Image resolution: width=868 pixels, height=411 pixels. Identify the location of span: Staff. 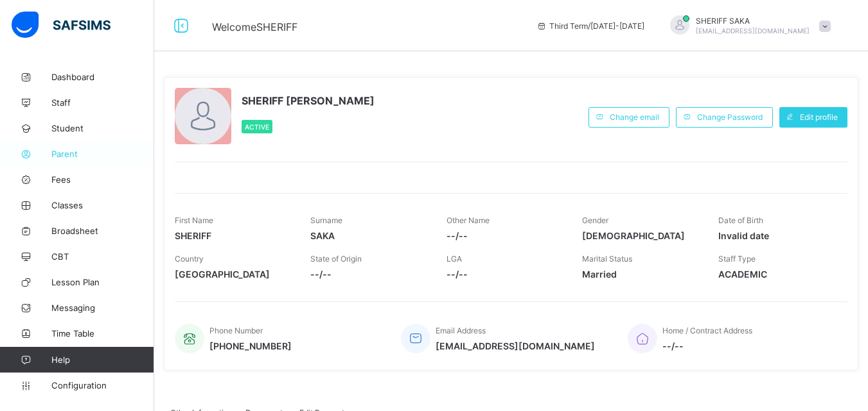
(103, 103).